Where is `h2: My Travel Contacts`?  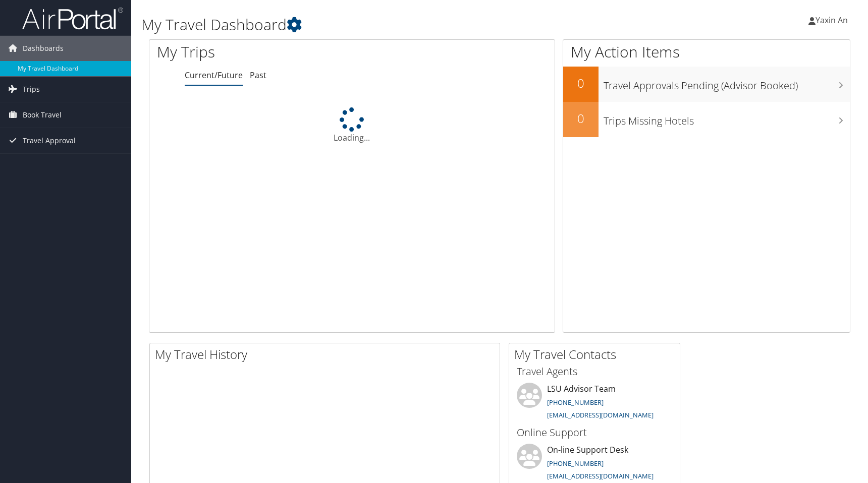 h2: My Travel Contacts is located at coordinates (597, 354).